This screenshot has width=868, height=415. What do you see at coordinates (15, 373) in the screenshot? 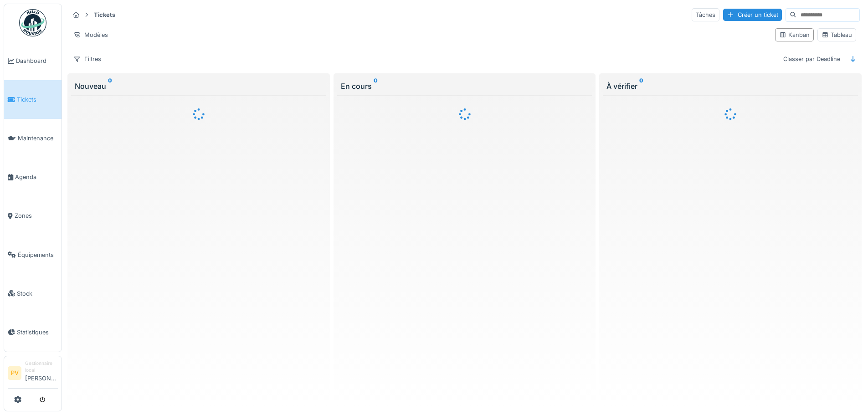
I see `li: PV` at bounding box center [15, 373].